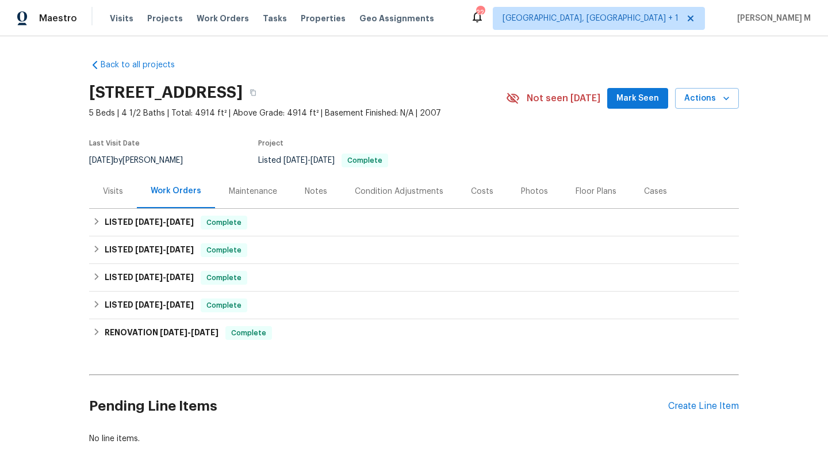  Describe the element at coordinates (482, 191) in the screenshot. I see `div: Costs` at that location.